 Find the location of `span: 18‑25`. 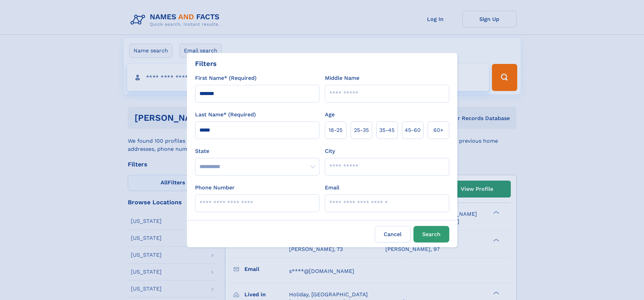

span: 18‑25 is located at coordinates (336, 131).